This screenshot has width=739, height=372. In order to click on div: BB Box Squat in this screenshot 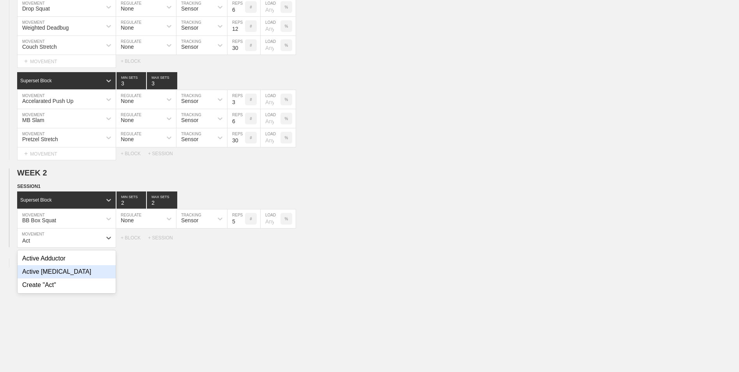, I will do `click(39, 220)`.